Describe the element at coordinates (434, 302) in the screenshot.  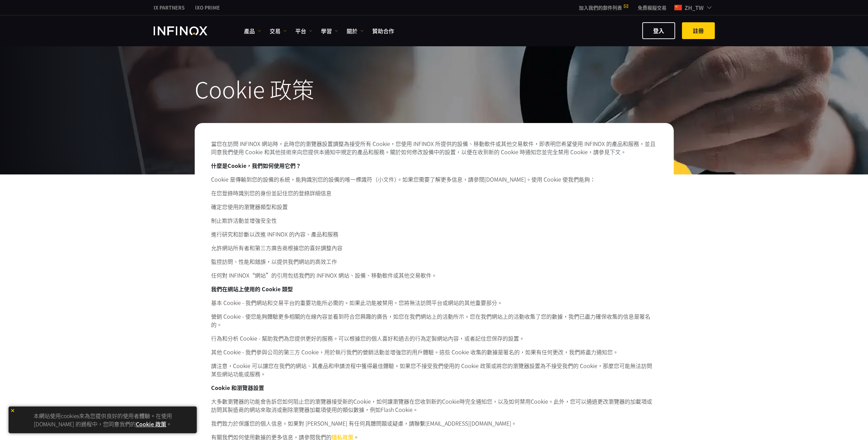
I see `li: 基本 Cookie - 我們網站和交易平台的重要功能所必需的。如果此功能被禁用，您將無法訪問平台或網站的其他重要部分。` at that location.